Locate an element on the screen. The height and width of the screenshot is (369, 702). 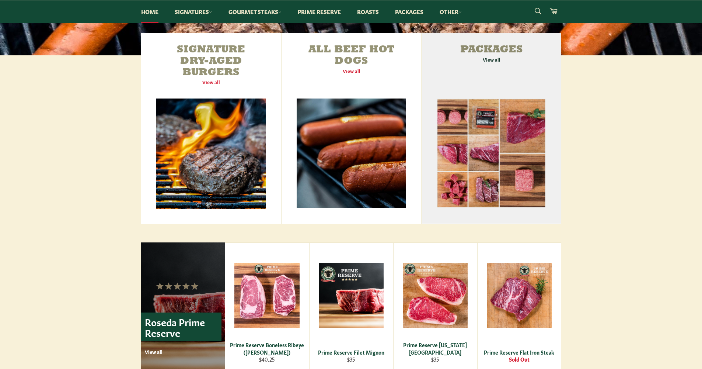
a: Signature Dry-Aged Burgers View all Signature Dry-Aged Burgers is located at coordinates (211, 128).